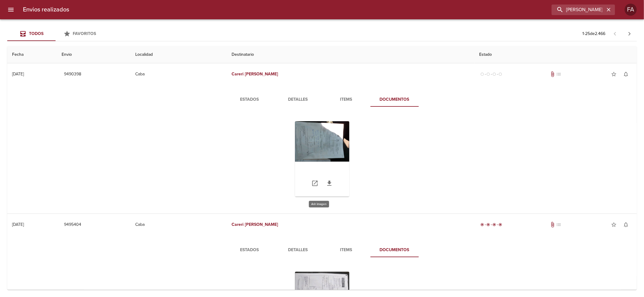 This screenshot has width=644, height=297. Describe the element at coordinates (578, 10) in the screenshot. I see `input: buscar` at that location.